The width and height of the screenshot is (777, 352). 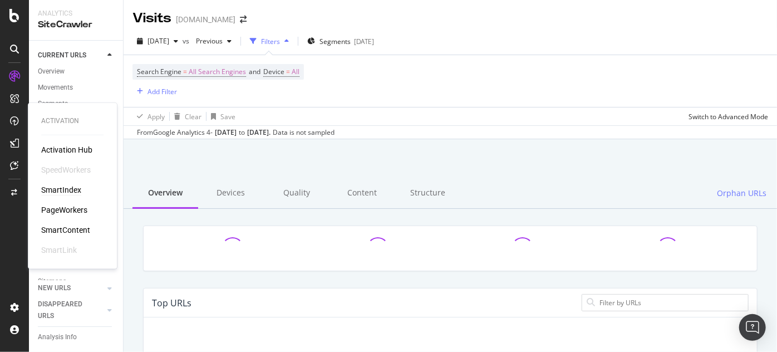 I want to click on input: Filter by URLs, so click(x=671, y=302).